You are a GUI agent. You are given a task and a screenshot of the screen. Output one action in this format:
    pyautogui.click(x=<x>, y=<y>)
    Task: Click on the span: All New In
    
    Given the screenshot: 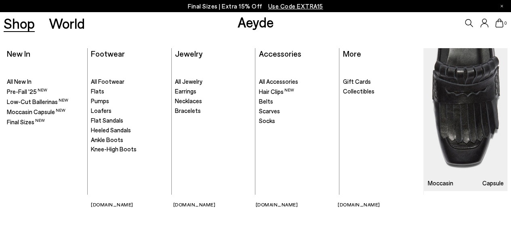 What is the action you would take?
    pyautogui.click(x=19, y=81)
    